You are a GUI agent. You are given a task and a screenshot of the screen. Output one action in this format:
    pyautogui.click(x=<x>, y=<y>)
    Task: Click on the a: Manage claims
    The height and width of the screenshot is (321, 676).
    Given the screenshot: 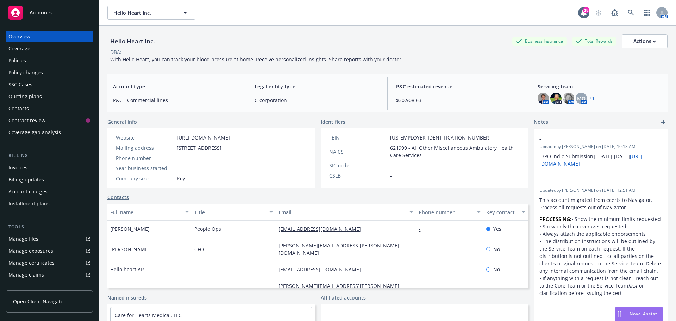 What is the action you would take?
    pyautogui.click(x=49, y=275)
    